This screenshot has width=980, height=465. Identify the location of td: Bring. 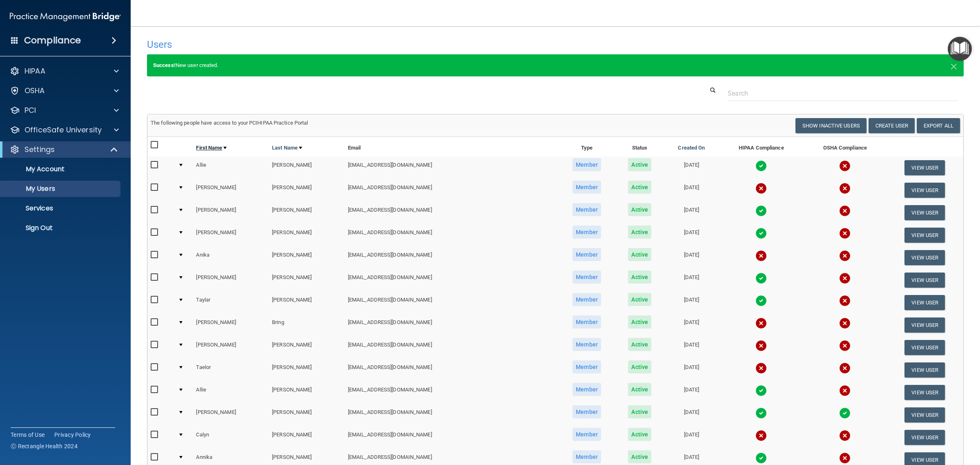
(307, 325).